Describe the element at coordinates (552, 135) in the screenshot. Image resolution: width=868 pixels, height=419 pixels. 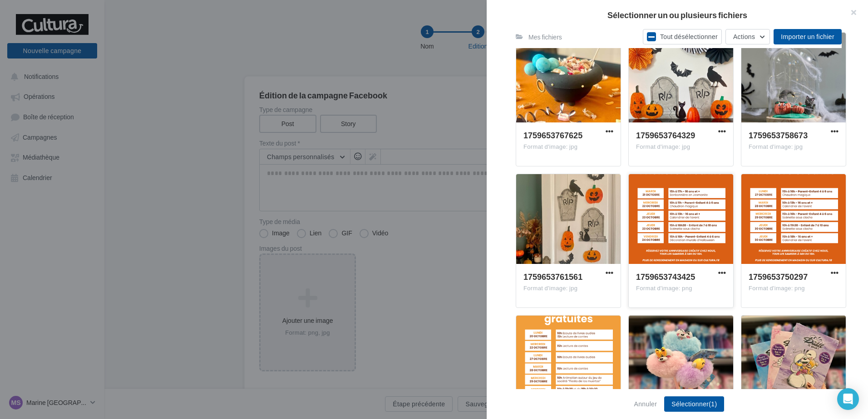
I see `span: 1759653767625` at that location.